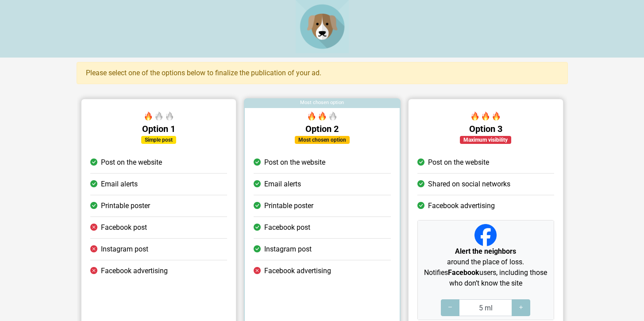  I want to click on h5: Option 3, so click(485, 129).